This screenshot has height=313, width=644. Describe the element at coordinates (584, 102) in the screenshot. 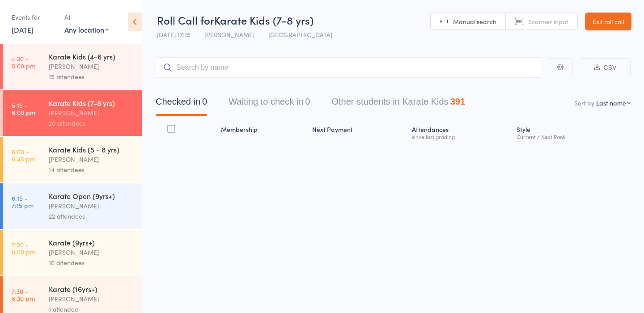

I see `label: Sort by` at that location.